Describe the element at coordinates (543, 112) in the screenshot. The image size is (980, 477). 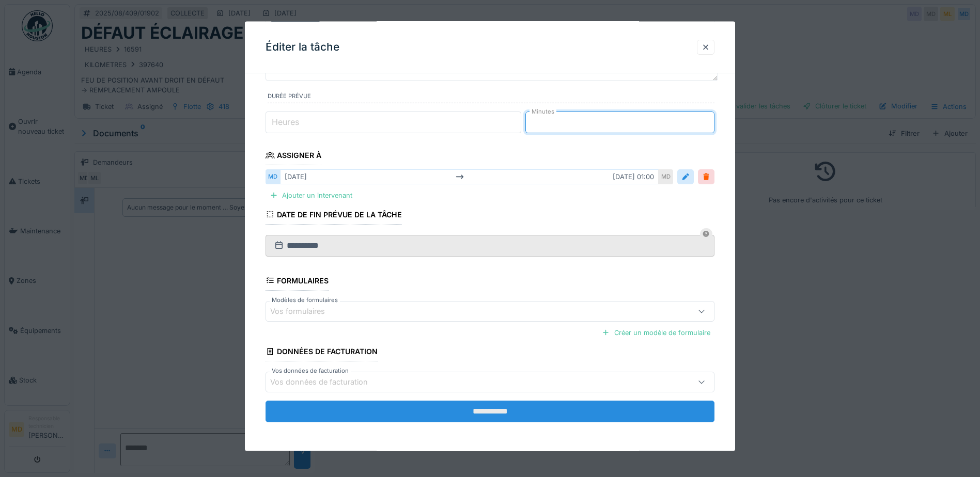
I see `label: Minutes` at that location.